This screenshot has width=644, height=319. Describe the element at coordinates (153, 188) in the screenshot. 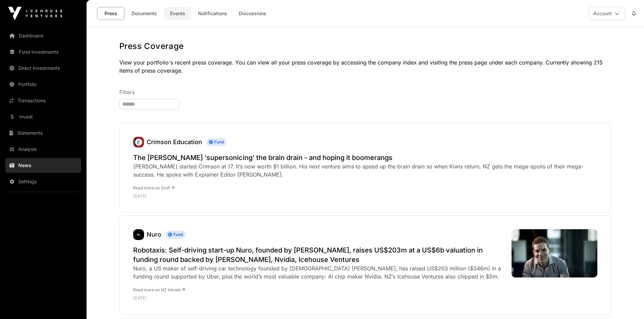

I see `a: Read more on Stuff` at that location.